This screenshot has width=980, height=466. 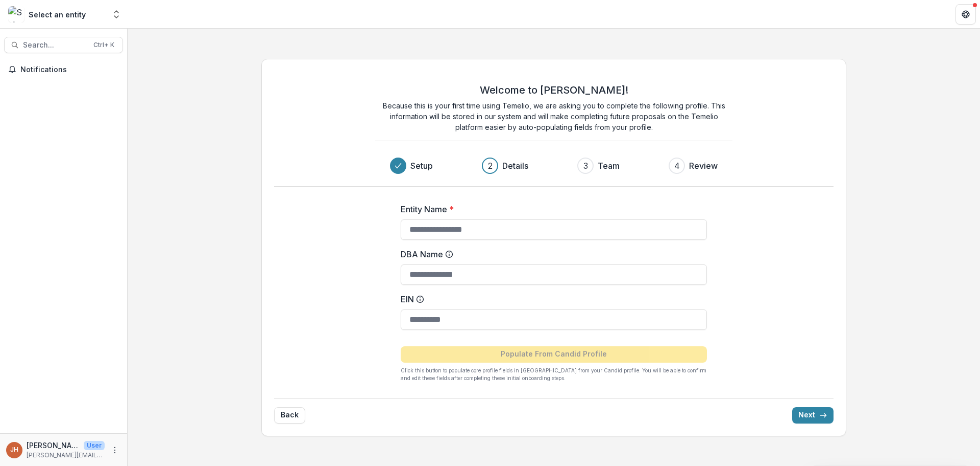 What do you see at coordinates (290, 415) in the screenshot?
I see `button: Back` at bounding box center [290, 415].